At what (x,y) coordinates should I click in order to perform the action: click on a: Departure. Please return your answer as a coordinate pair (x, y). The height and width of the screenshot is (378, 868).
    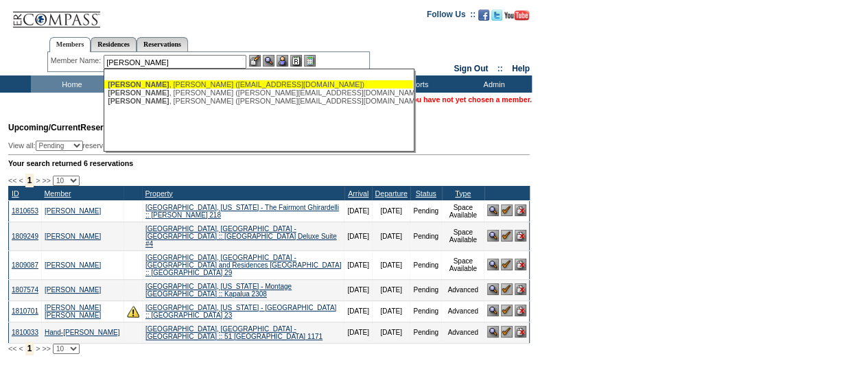
    Looking at the image, I should click on (390, 194).